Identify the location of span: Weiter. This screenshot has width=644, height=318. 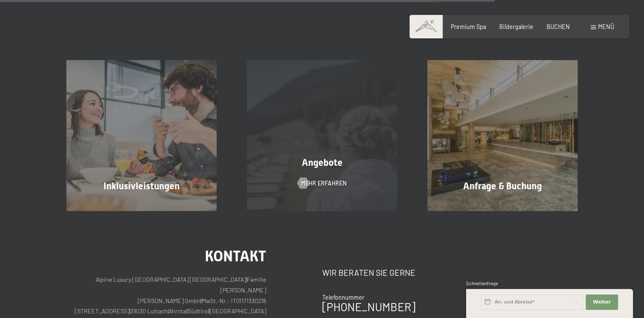
(602, 302).